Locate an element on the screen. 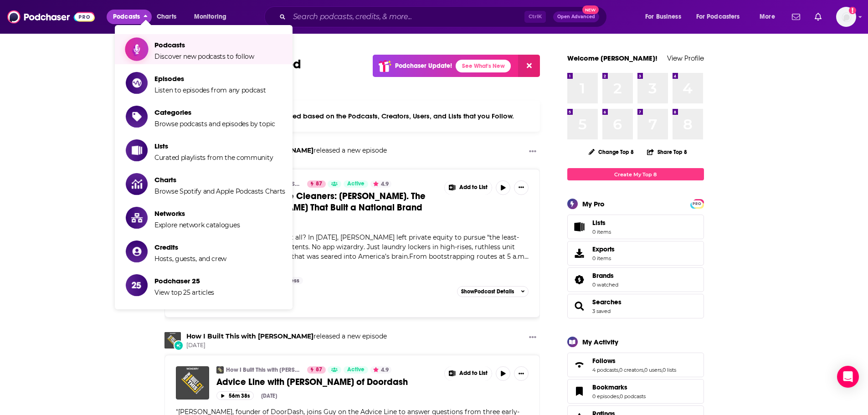 This screenshot has width=868, height=415. a: Active is located at coordinates (356, 184).